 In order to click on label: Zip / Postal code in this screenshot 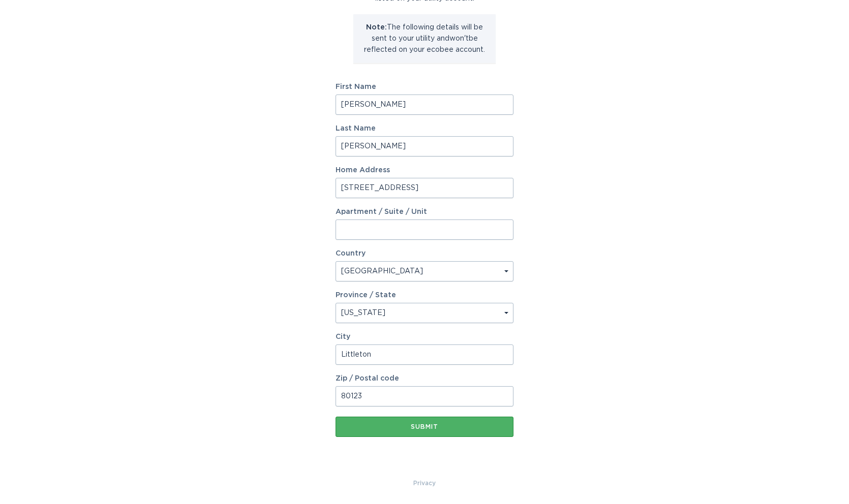, I will do `click(424, 379)`.